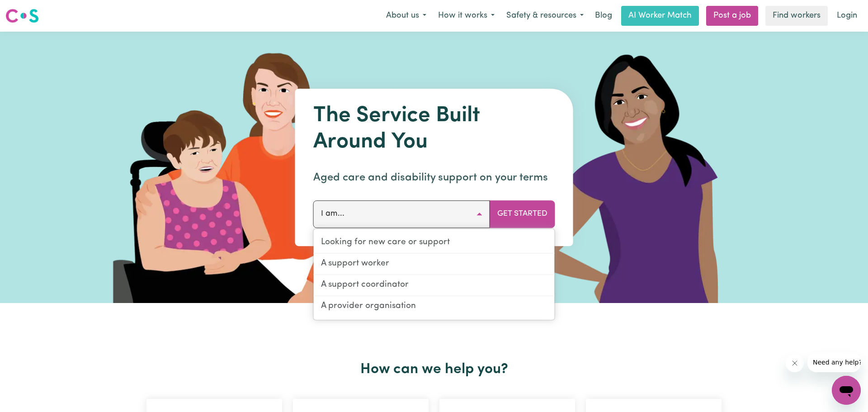 The image size is (868, 412). What do you see at coordinates (522, 214) in the screenshot?
I see `button: Get Started` at bounding box center [522, 214].